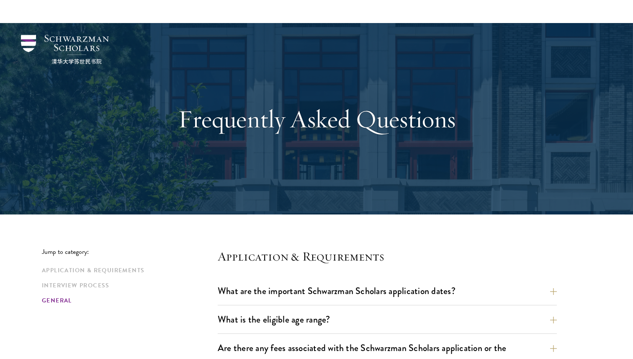 The width and height of the screenshot is (633, 359). I want to click on a: Application & Requirements, so click(127, 270).